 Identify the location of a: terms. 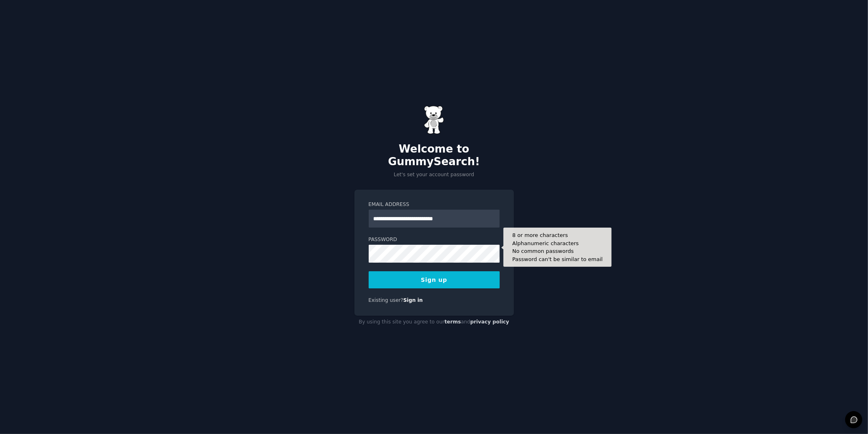
(452, 321).